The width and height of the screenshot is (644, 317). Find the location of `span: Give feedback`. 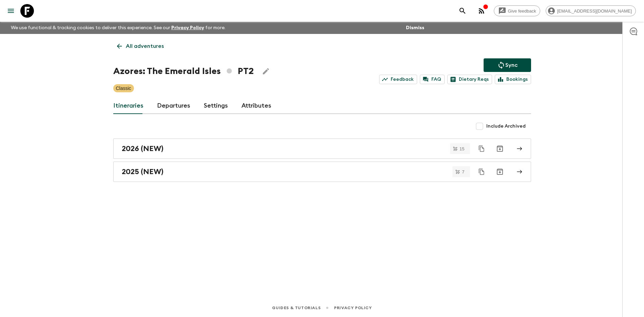

span: Give feedback is located at coordinates (522, 11).